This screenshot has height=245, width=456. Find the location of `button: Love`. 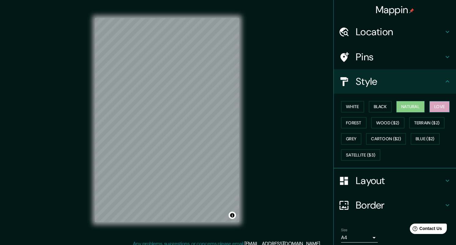

button: Love is located at coordinates (440, 106).